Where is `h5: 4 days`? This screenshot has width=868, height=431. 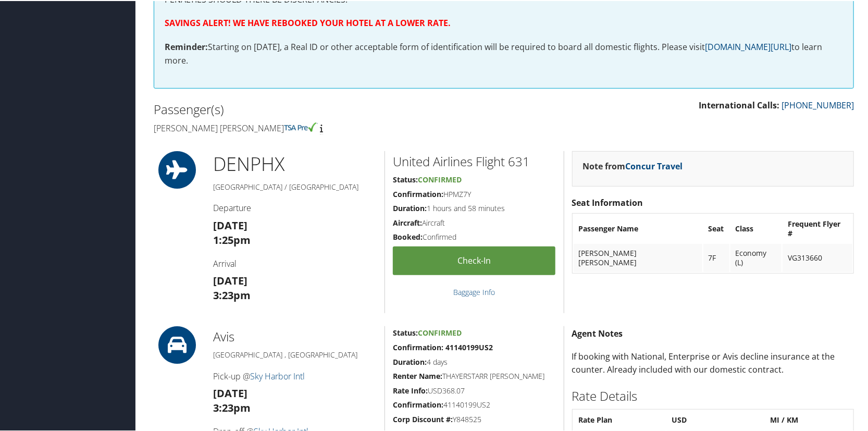
h5: 4 days is located at coordinates (474, 361).